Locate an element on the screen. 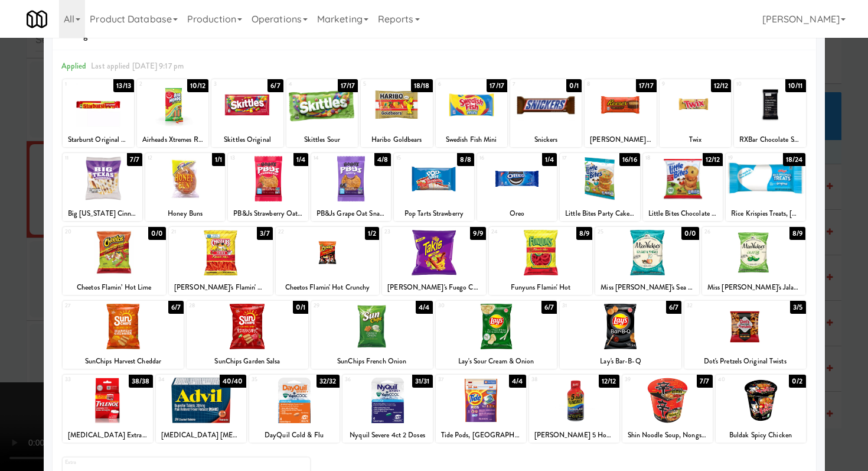  div: 397/7Shin Noodle Soup, Nongshim is located at coordinates (667, 408).